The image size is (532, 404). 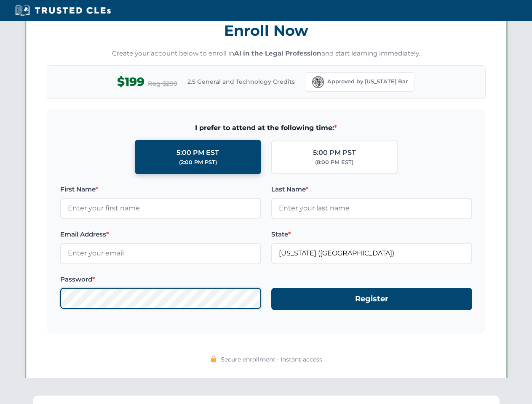 What do you see at coordinates (371, 234) in the screenshot?
I see `label: State` at bounding box center [371, 234].